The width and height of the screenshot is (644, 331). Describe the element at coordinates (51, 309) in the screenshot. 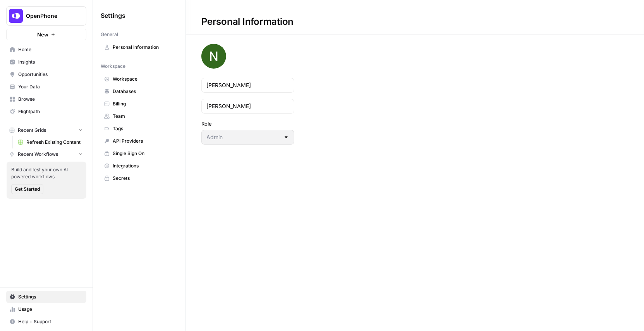

I see `span: Usage` at that location.